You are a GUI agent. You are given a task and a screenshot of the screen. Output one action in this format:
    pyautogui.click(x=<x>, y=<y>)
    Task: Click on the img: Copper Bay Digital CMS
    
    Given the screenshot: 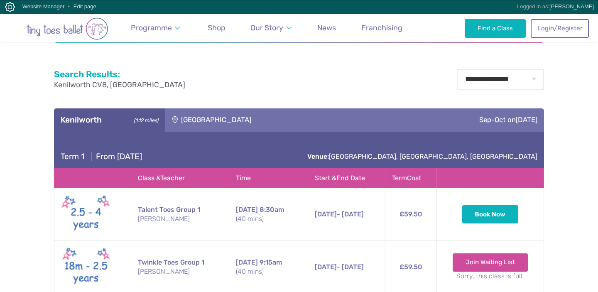 What is the action you would take?
    pyautogui.click(x=10, y=7)
    